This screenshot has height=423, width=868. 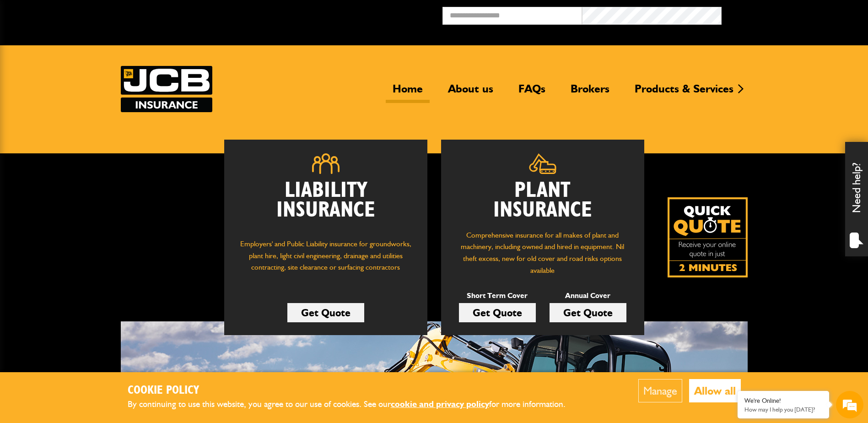 What do you see at coordinates (354, 391) in the screenshot?
I see `h2: Cookie Policy` at bounding box center [354, 391].